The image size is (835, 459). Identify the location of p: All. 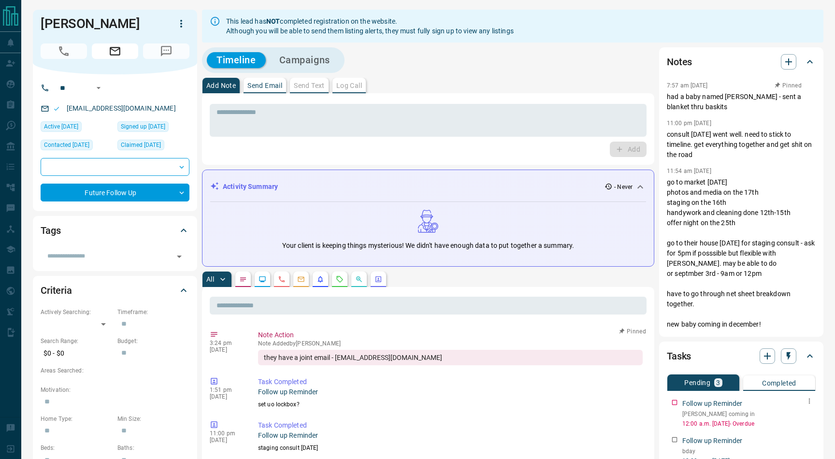
(210, 279).